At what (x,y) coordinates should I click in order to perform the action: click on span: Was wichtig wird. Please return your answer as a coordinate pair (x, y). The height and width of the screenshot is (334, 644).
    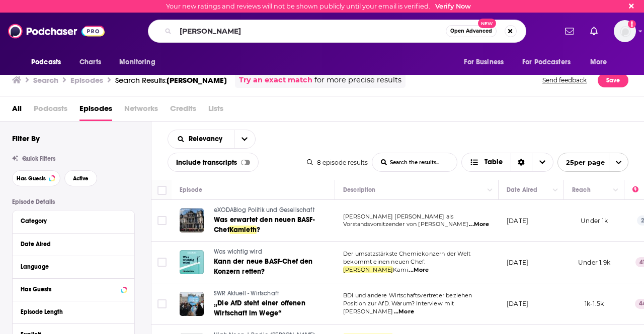
    Looking at the image, I should click on (238, 252).